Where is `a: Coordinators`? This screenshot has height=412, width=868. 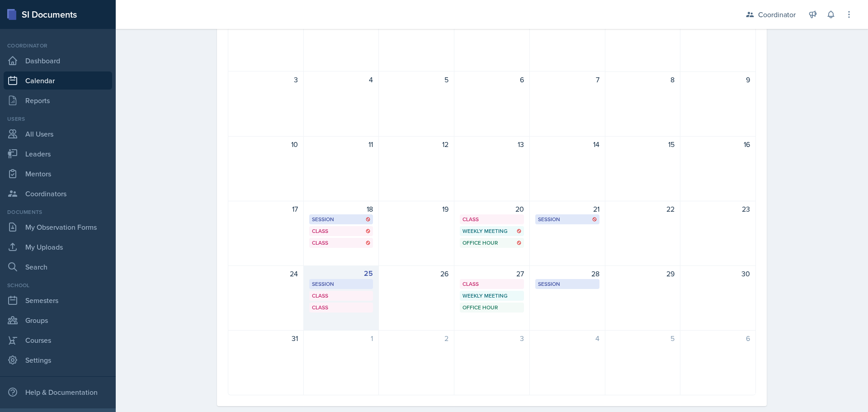
a: Coordinators is located at coordinates (58, 194).